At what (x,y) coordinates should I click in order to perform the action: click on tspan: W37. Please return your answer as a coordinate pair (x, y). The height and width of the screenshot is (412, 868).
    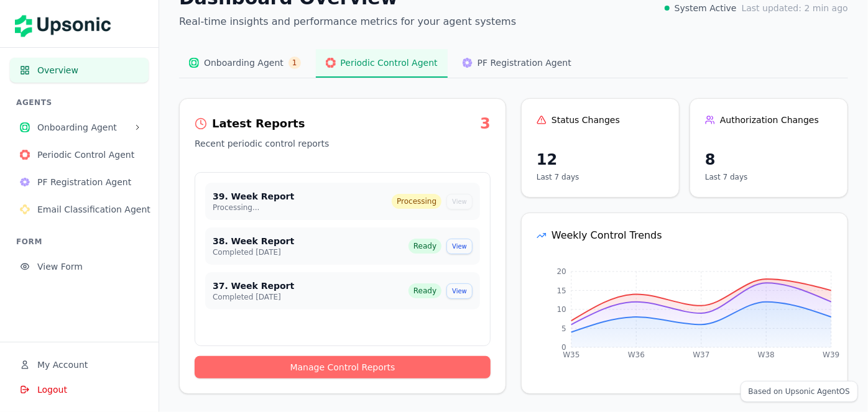
    Looking at the image, I should click on (701, 356).